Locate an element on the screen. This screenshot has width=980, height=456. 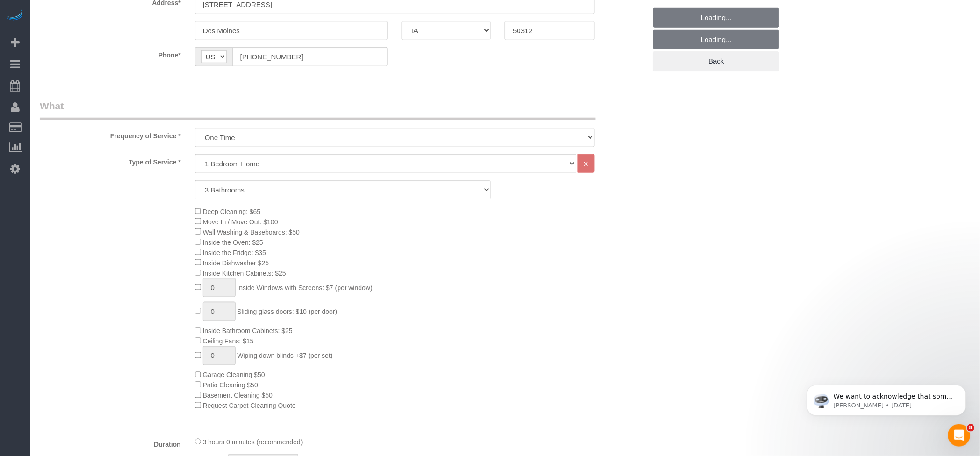
span: Ceiling Fans: $15 is located at coordinates (229, 342).